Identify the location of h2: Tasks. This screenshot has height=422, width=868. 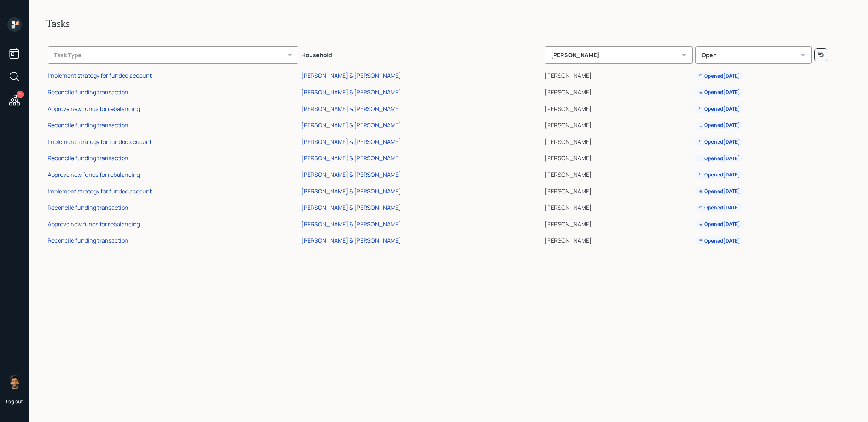
(448, 24).